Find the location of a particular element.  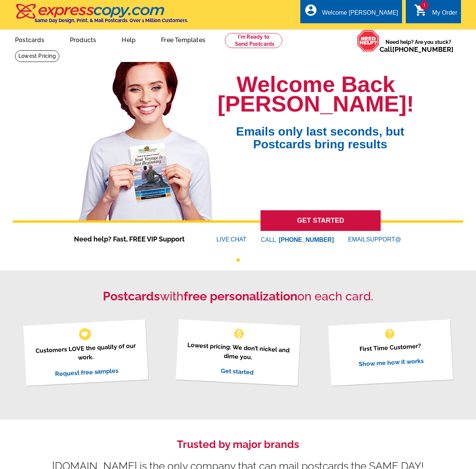

a: 1 shopping_cart My Order is located at coordinates (436, 13).